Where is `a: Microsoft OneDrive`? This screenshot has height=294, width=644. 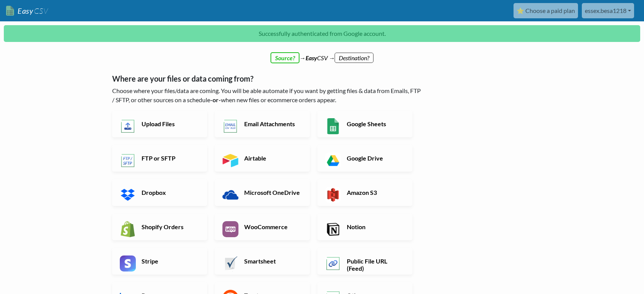 a: Microsoft OneDrive is located at coordinates (262, 193).